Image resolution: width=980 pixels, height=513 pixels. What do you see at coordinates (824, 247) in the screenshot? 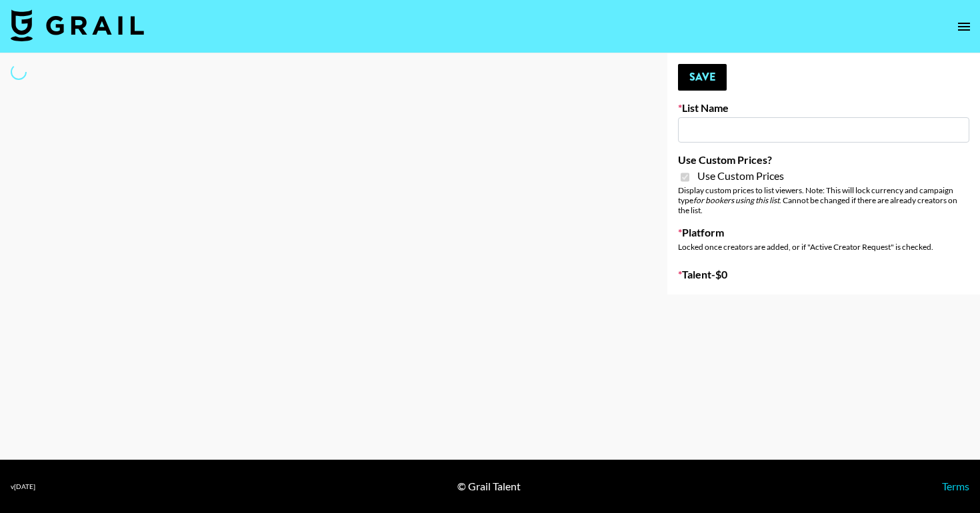
I see `div: Locked once creators are added, or if "Active Creator Request" is checked.` at bounding box center [824, 247].